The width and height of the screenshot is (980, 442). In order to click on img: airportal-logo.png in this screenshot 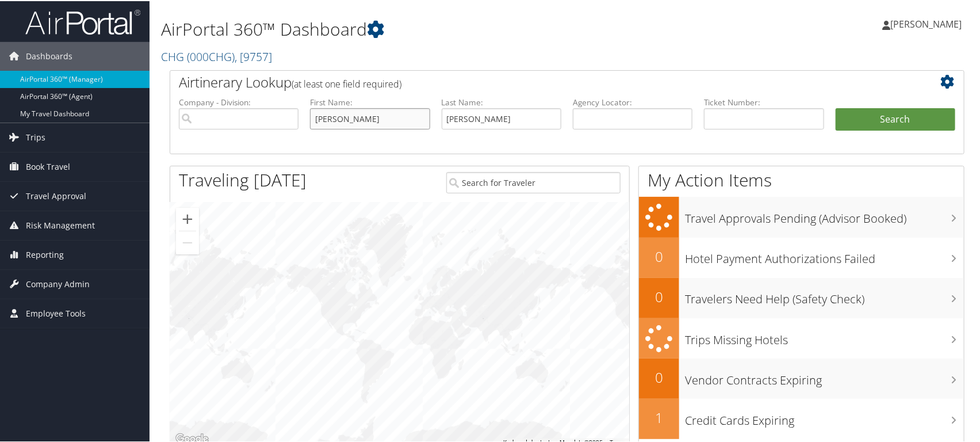, I will do `click(83, 21)`.